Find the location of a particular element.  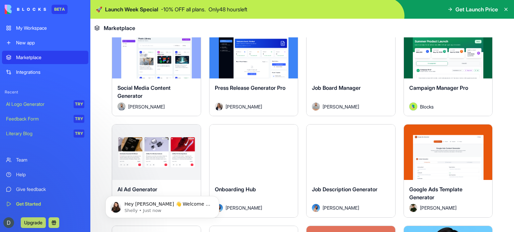

a: My Workspace is located at coordinates (45, 28).